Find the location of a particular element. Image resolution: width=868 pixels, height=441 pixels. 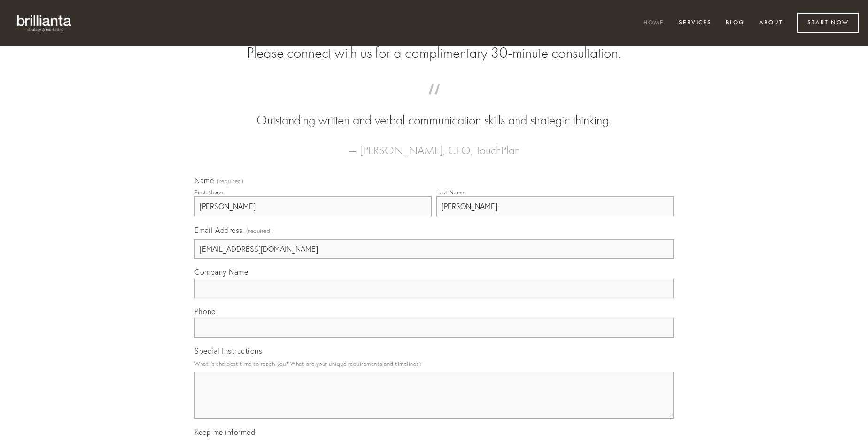

span: Phone is located at coordinates (205, 312).